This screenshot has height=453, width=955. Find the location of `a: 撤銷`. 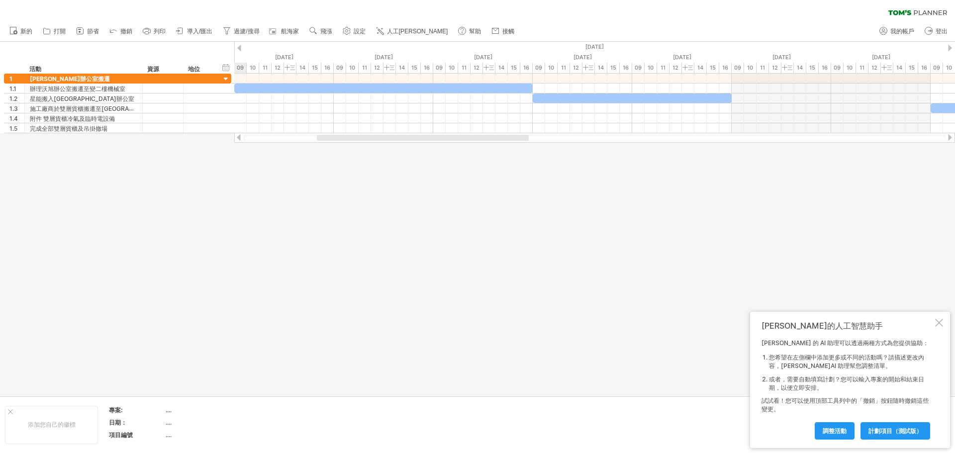

a: 撤銷 is located at coordinates (121, 31).